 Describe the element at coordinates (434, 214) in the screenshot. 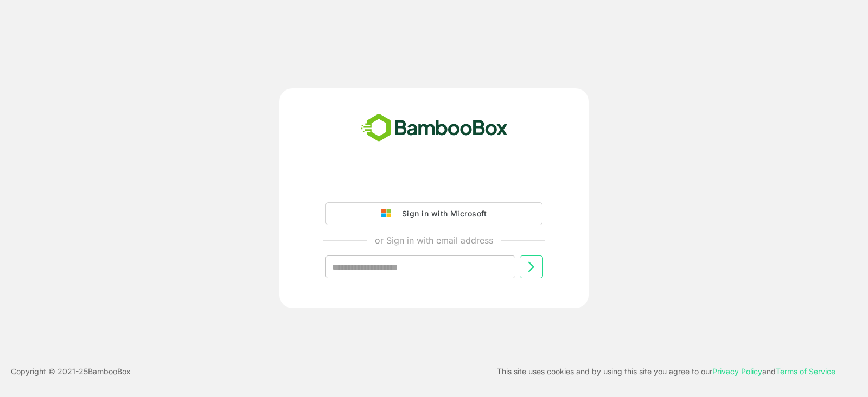

I see `button: Sign in with Microsoft` at that location.